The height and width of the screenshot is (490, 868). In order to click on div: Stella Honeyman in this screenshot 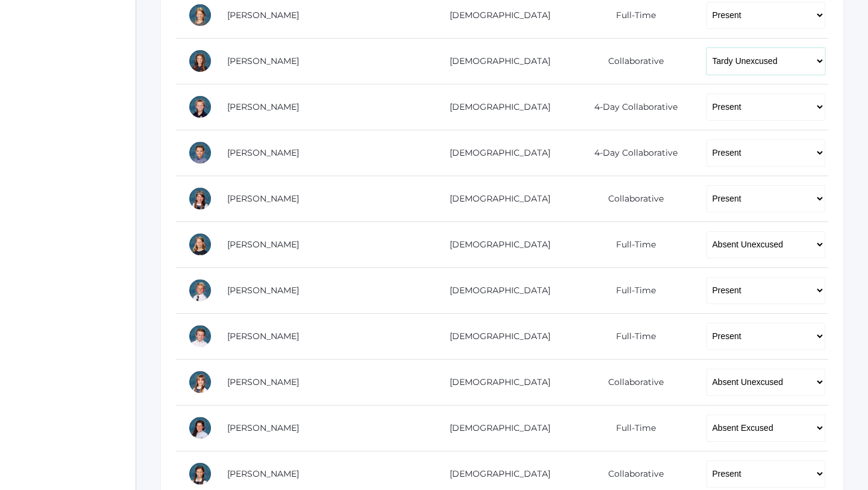, I will do `click(200, 428)`.